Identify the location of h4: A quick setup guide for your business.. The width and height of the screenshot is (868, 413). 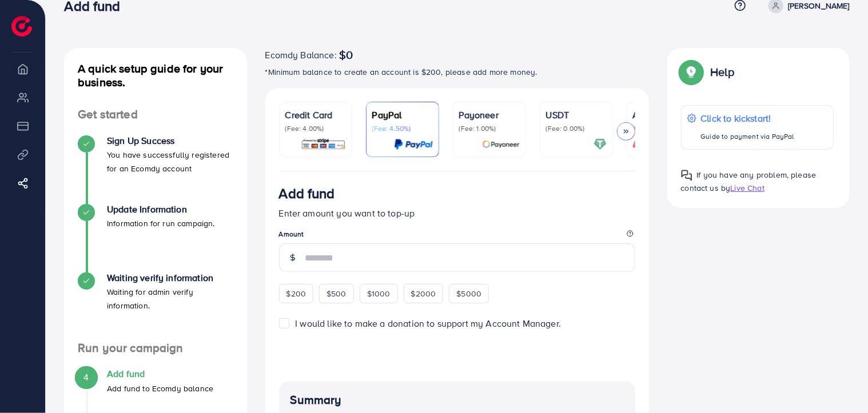
(155, 76).